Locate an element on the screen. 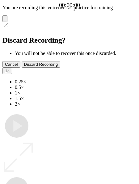 This screenshot has height=184, width=139. button: 1× is located at coordinates (7, 71).